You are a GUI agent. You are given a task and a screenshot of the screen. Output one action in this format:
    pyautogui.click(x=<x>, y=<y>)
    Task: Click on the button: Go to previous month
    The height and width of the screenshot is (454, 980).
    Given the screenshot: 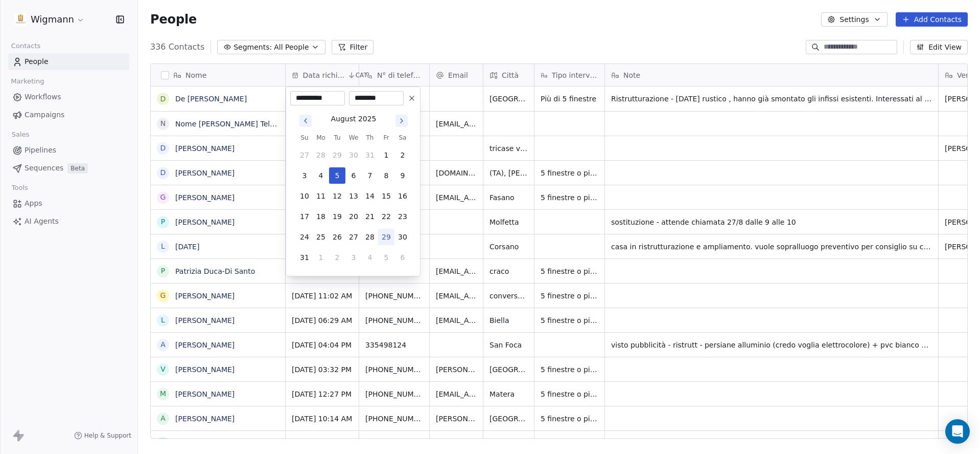 What is the action you would take?
    pyautogui.click(x=306, y=121)
    